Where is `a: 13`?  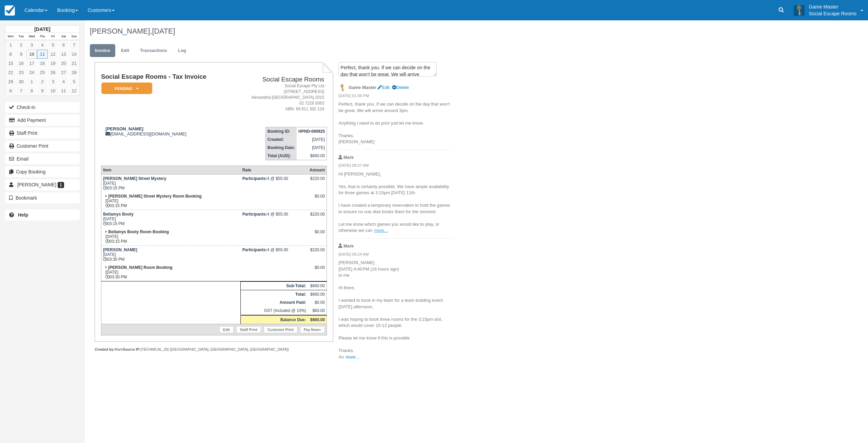
a: 13 is located at coordinates (64, 54).